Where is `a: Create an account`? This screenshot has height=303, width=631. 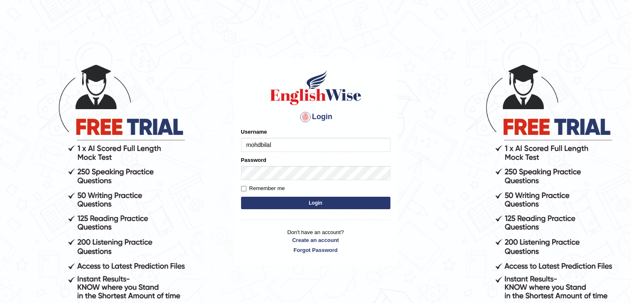 a: Create an account is located at coordinates (316, 240).